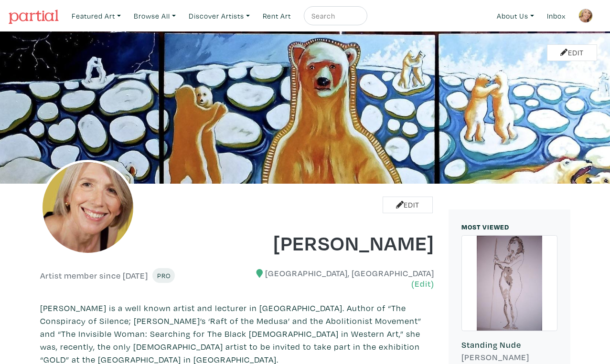 The width and height of the screenshot is (610, 364). Describe the element at coordinates (219, 16) in the screenshot. I see `a: Discover Artists` at that location.